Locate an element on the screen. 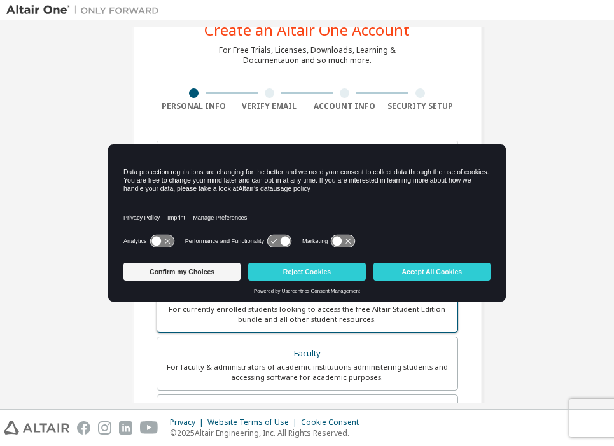  div: Create an Altair One Account is located at coordinates (307, 30).